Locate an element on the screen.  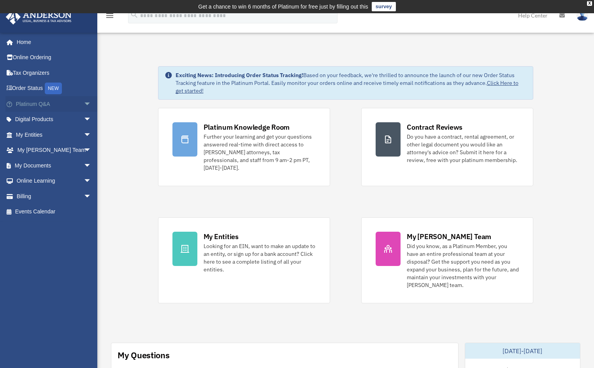
strong: Exciting News: Introducing Order Status Tracking! is located at coordinates (239, 75).